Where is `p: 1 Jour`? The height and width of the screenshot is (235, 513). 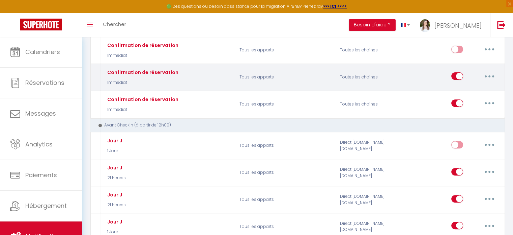 p: 1 Jour is located at coordinates (114, 151).